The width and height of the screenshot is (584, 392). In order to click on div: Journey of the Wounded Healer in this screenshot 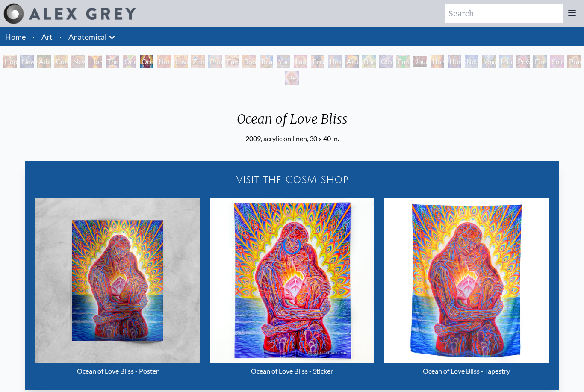, I will do `click(420, 62)`.